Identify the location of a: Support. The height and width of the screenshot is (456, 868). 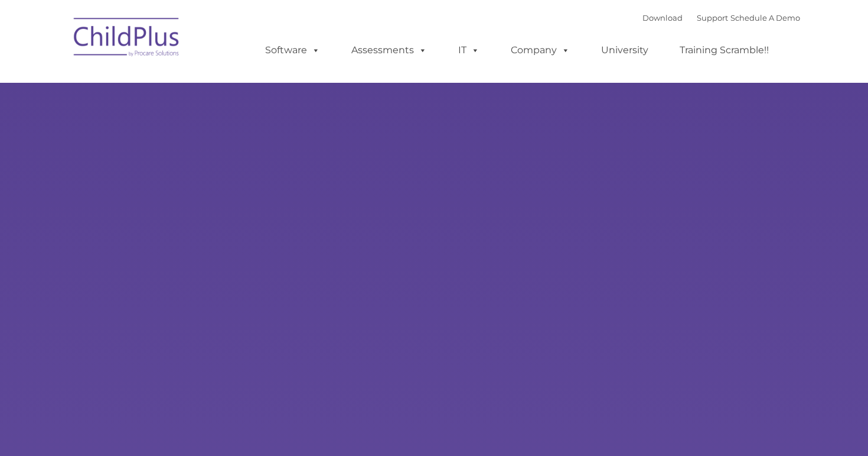
(712, 17).